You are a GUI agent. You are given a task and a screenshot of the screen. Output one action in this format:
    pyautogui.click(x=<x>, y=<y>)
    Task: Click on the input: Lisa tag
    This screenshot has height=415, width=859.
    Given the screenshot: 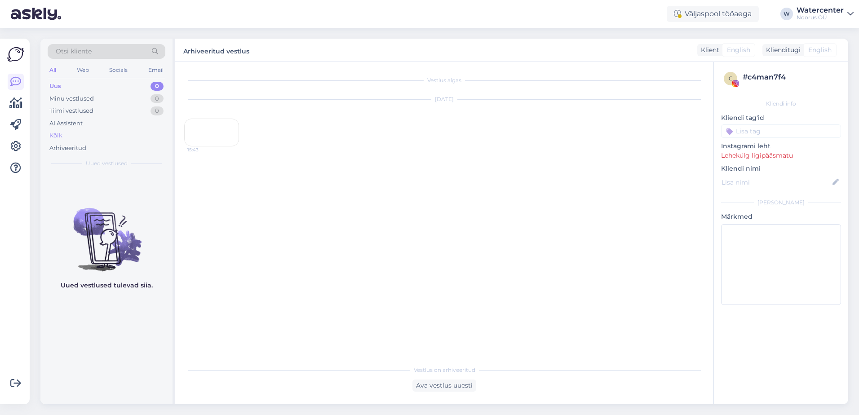 What is the action you would take?
    pyautogui.click(x=781, y=131)
    